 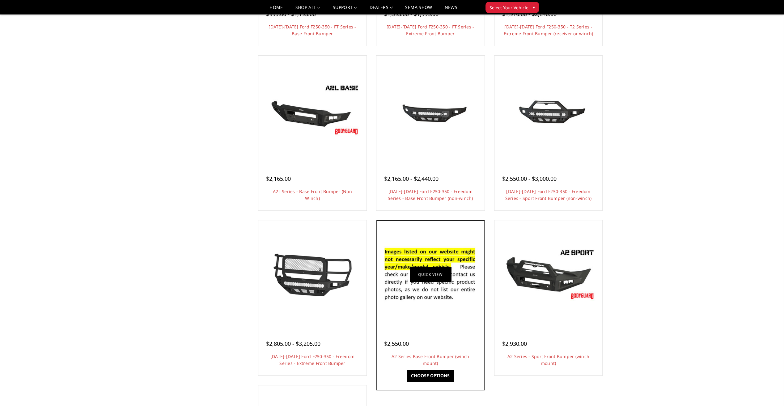 What do you see at coordinates (382, 10) in the screenshot?
I see `a: Dealers` at bounding box center [382, 10].